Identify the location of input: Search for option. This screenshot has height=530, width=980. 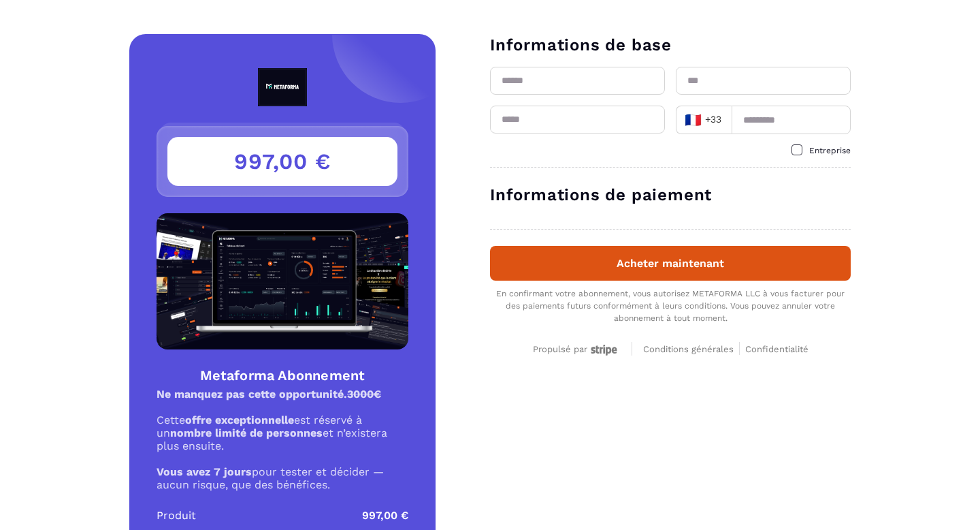
(726, 120).